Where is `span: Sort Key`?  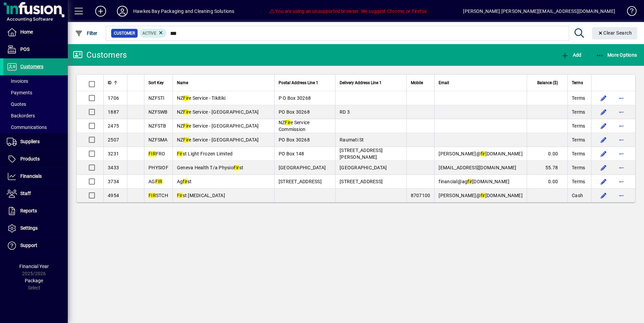 span: Sort Key is located at coordinates (156, 83).